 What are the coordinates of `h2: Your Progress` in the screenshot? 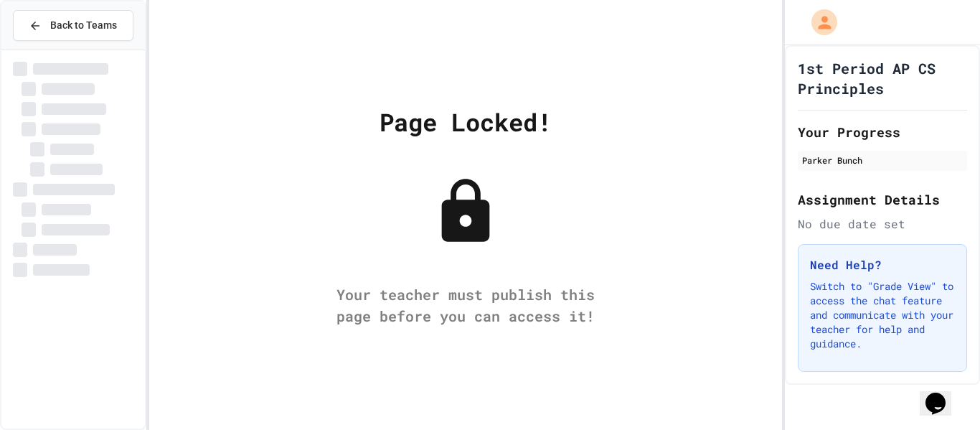 It's located at (883, 132).